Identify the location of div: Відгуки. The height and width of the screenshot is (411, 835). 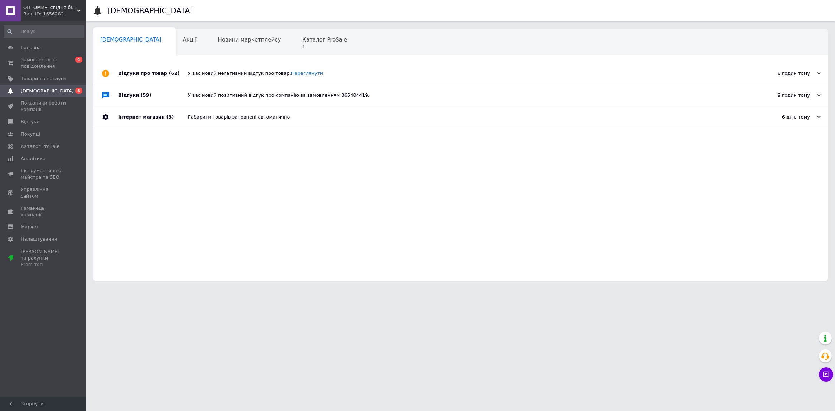
(153, 95).